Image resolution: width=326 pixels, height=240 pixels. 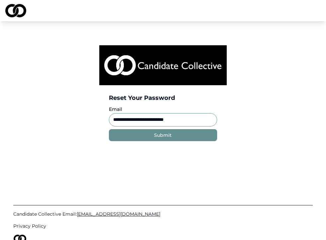 What do you see at coordinates (163, 226) in the screenshot?
I see `a: Privacy Policy` at bounding box center [163, 226].